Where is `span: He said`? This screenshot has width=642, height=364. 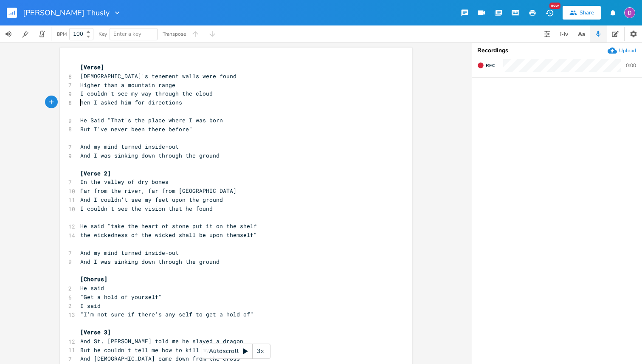 span: He said is located at coordinates (92, 288).